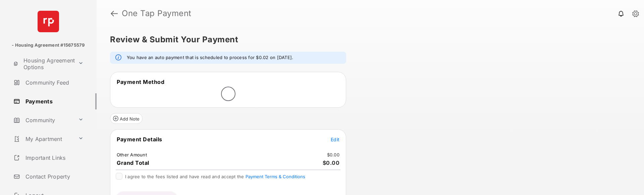  What do you see at coordinates (333, 155) in the screenshot?
I see `td: $0.00` at bounding box center [333, 155].